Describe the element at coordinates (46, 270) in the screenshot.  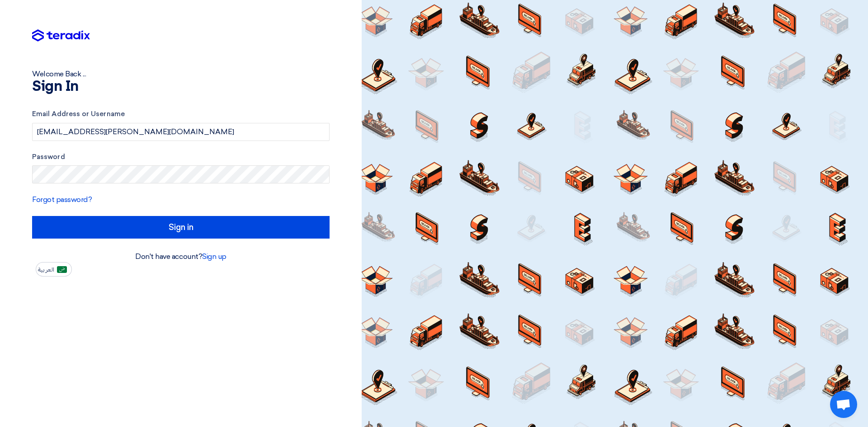
I see `span: العربية` at that location.